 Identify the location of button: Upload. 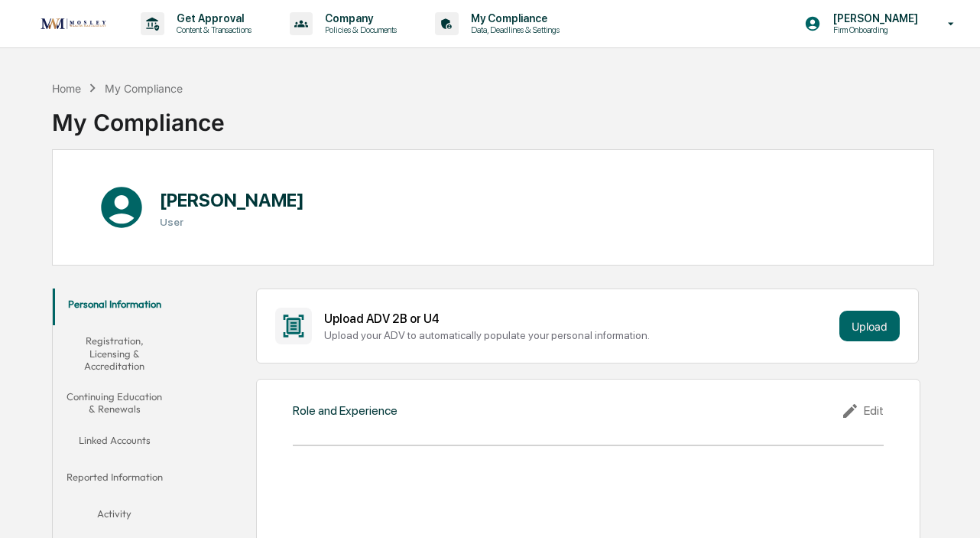
(869, 326).